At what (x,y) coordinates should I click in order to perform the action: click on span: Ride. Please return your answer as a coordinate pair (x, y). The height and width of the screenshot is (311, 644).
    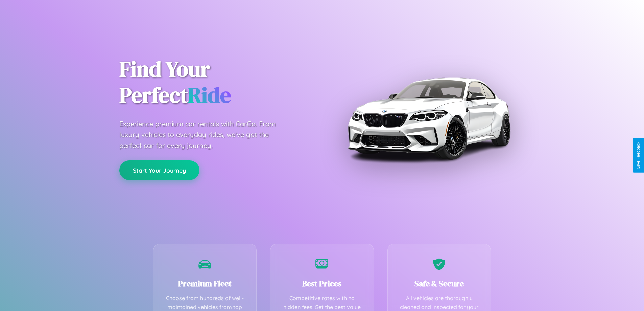
    Looking at the image, I should click on (209, 95).